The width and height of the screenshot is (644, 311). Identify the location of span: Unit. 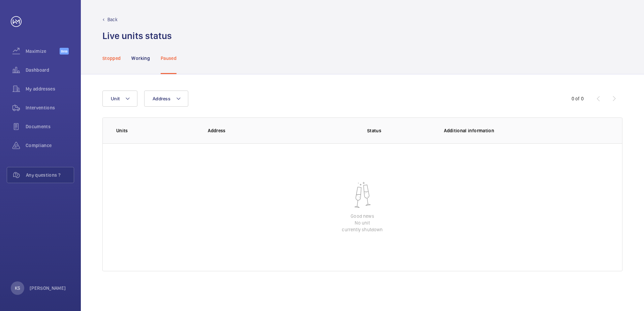
(115, 99).